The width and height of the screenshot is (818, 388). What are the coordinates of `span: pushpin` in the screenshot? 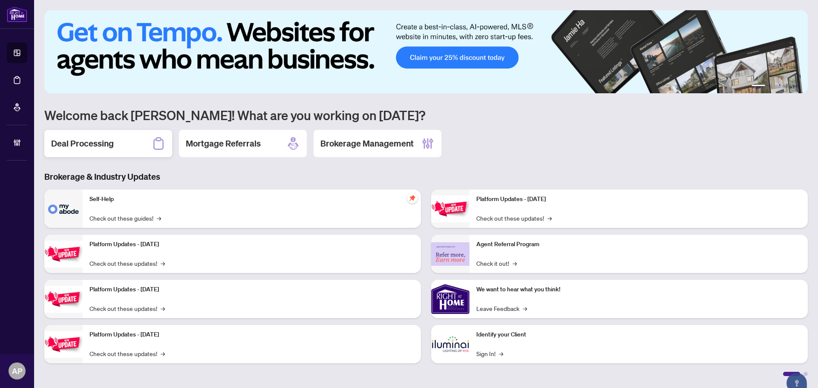 It's located at (412, 198).